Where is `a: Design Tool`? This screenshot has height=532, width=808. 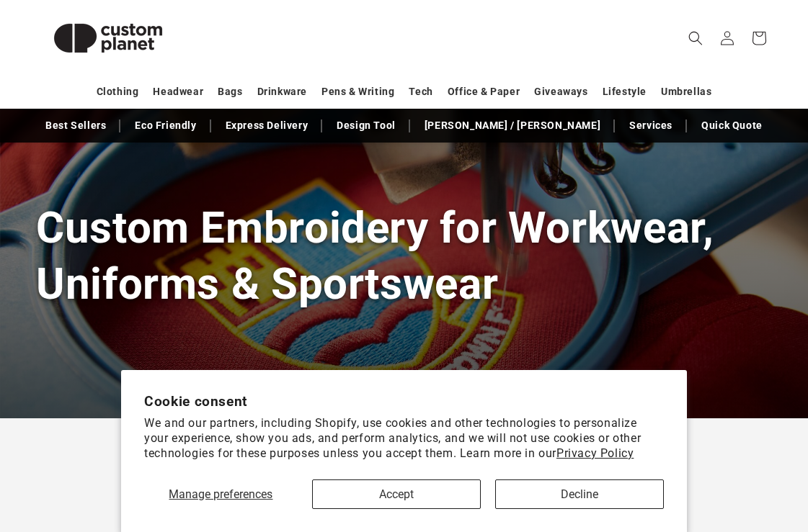 a: Design Tool is located at coordinates (366, 125).